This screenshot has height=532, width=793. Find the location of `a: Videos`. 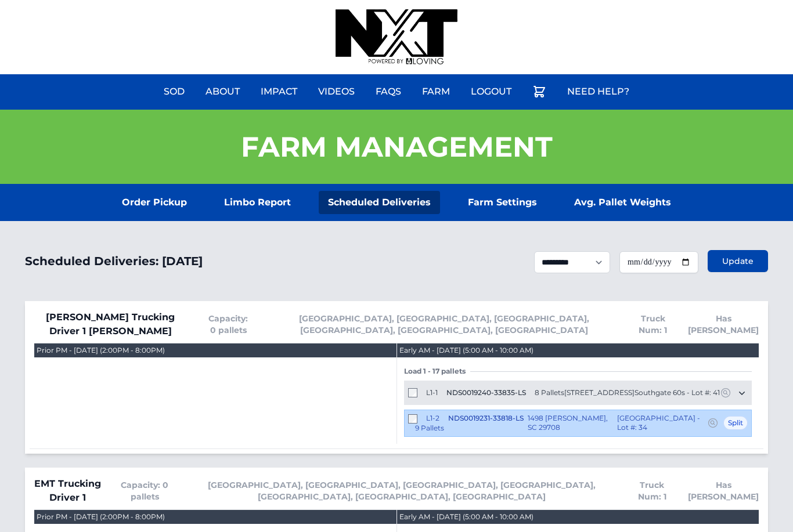

a: Videos is located at coordinates (336, 92).